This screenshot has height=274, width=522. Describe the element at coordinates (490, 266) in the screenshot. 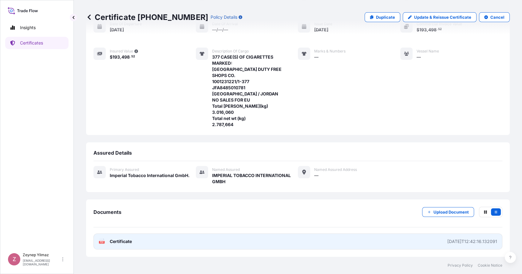

I see `p: Cookie Notice` at that location.